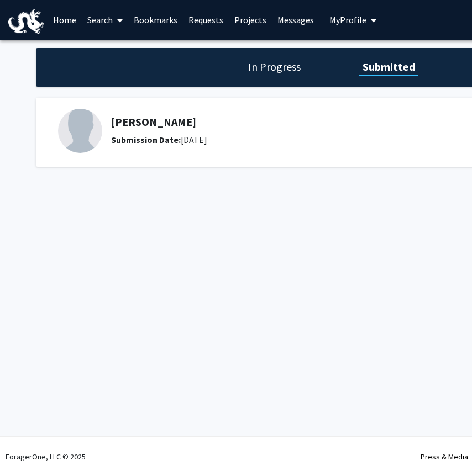 Image resolution: width=472 pixels, height=476 pixels. I want to click on a: Press & Media, so click(444, 457).